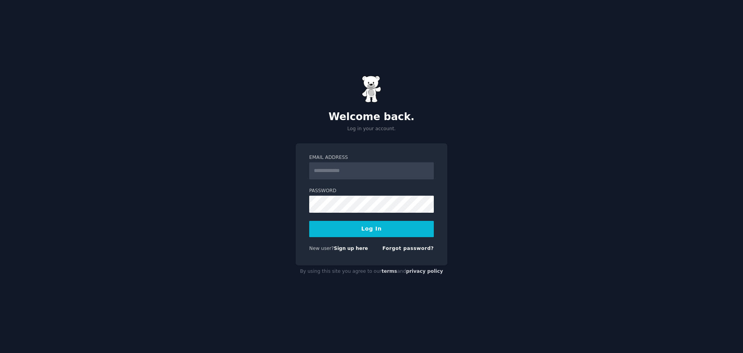  Describe the element at coordinates (372, 129) in the screenshot. I see `p: Log in your account.` at that location.